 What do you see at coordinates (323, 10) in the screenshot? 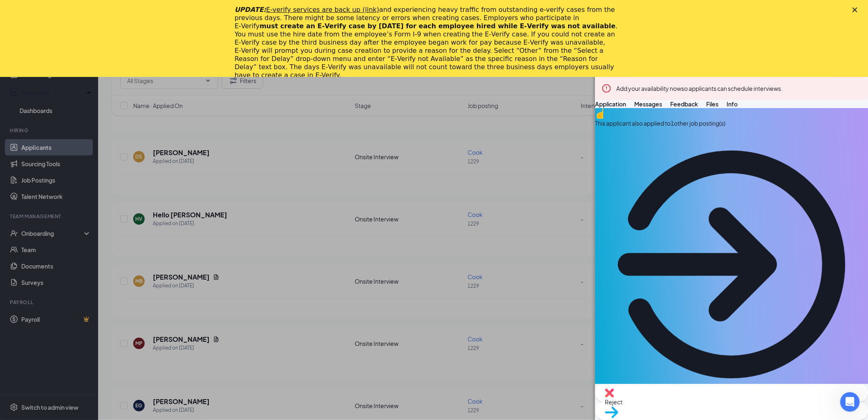
I see `a: E-verify services are back up (link)` at bounding box center [323, 10].